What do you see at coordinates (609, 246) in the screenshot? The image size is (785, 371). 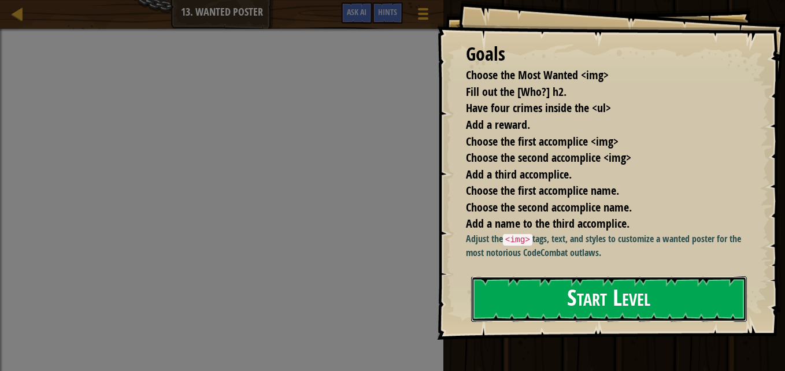 I see `p: Adjust the tags, text, and styles to customize a wanted poster for the most notorious CodeCombat ...` at bounding box center [609, 246].